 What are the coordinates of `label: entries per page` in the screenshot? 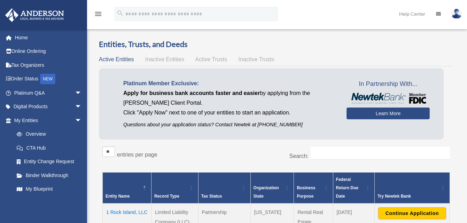 It's located at (137, 155).